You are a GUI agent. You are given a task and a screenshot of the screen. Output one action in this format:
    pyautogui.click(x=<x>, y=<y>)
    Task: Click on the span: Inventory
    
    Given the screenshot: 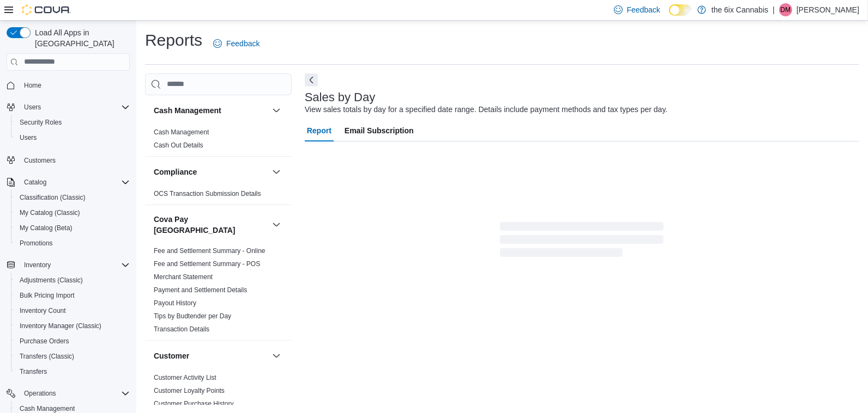 What is the action you would take?
    pyautogui.click(x=75, y=265)
    